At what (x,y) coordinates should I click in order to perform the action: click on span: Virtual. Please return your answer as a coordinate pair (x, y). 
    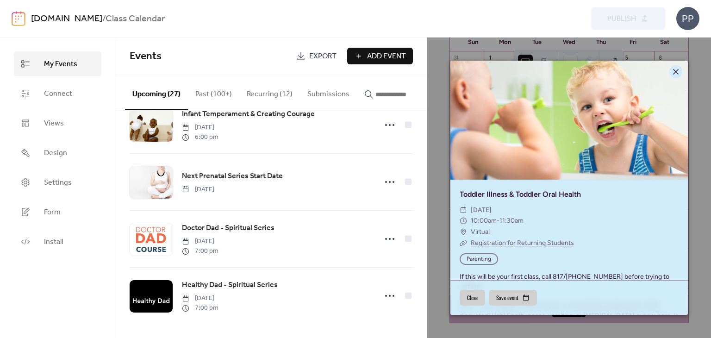
    Looking at the image, I should click on (480, 232).